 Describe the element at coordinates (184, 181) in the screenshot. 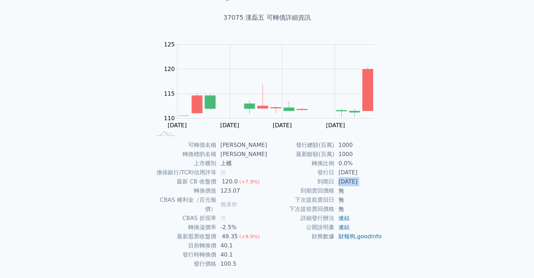

I see `td: 最新 CB 收盤價` at that location.